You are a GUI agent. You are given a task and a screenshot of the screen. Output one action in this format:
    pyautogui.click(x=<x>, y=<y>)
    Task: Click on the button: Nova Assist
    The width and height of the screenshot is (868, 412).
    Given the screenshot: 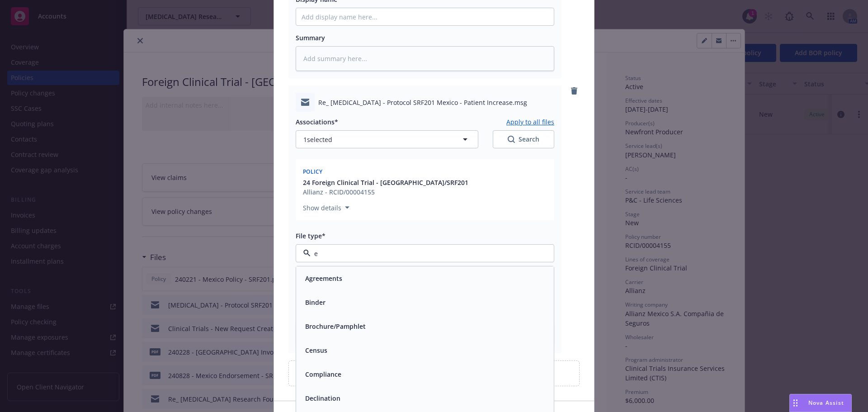 What is the action you would take?
    pyautogui.click(x=820, y=403)
    